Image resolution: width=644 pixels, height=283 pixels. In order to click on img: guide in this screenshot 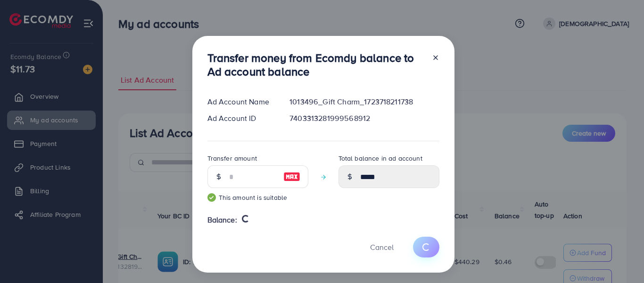, I will do `click(212, 197)`.